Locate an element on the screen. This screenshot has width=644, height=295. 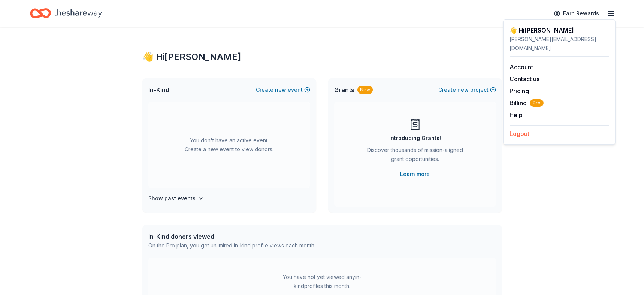
a: Learn more is located at coordinates (415, 174).